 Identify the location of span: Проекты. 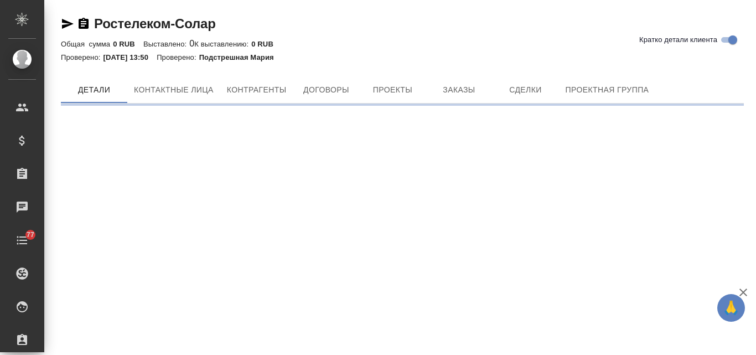
(392, 90).